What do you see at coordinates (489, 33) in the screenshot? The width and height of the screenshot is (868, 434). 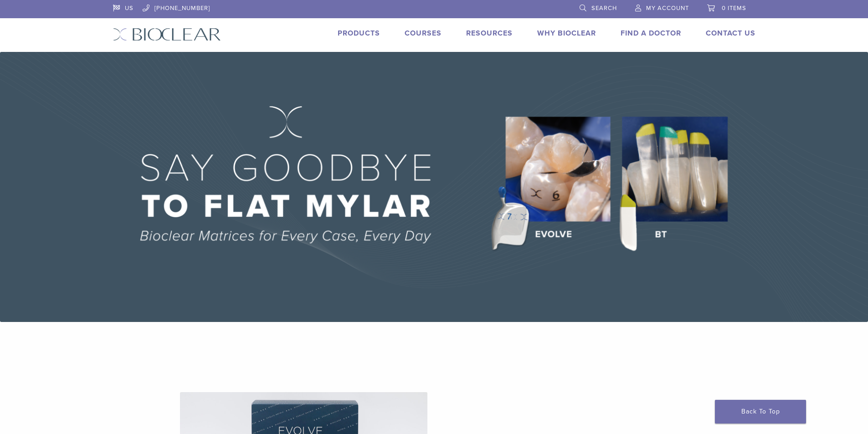 I see `a: Resources` at bounding box center [489, 33].